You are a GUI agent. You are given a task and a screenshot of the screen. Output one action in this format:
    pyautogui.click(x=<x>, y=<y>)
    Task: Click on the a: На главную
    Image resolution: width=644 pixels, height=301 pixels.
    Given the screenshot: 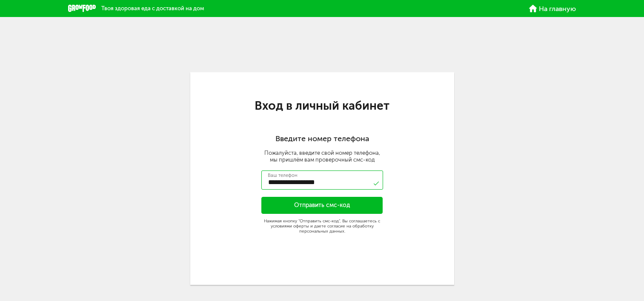 What is the action you would take?
    pyautogui.click(x=552, y=8)
    